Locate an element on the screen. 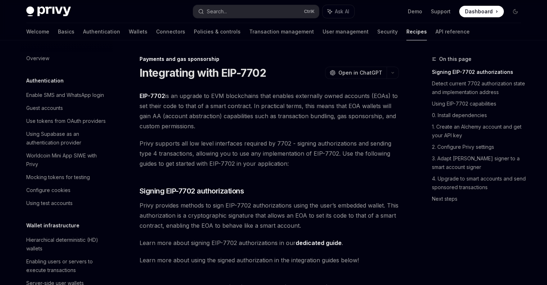  span: Ask AI is located at coordinates (342, 12).